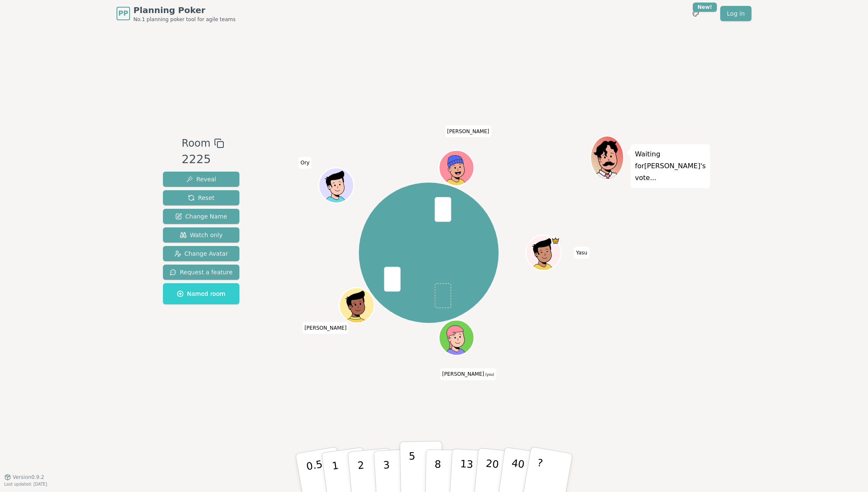  I want to click on span: Watch only, so click(202, 235).